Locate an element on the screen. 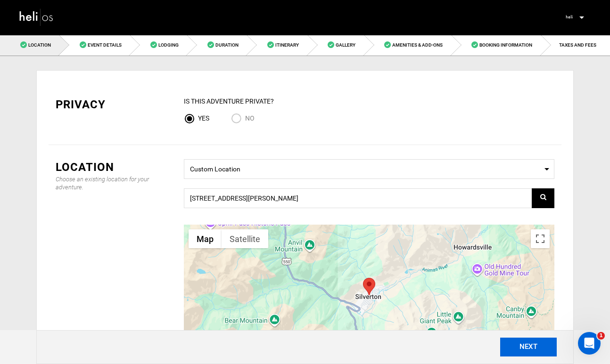 The height and width of the screenshot is (364, 610). span: No is located at coordinates (250, 118).